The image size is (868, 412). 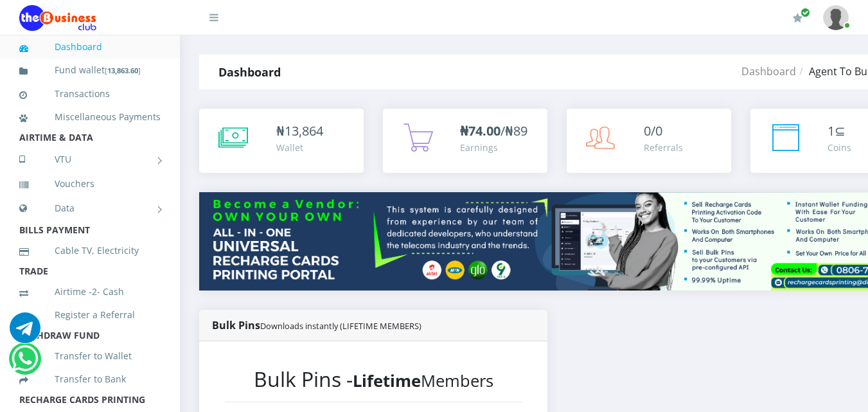 I want to click on span: Renew/Upgrade Subscription, so click(x=804, y=12).